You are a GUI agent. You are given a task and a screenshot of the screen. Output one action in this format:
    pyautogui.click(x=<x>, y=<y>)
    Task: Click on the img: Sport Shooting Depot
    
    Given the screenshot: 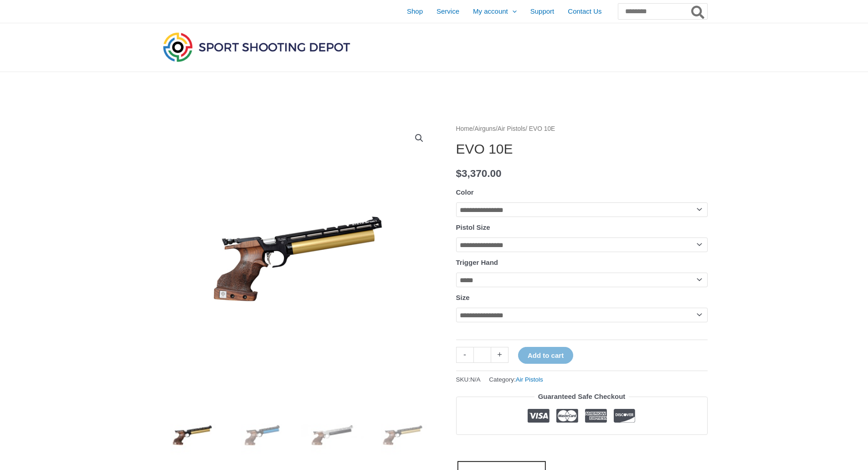 What is the action you would take?
    pyautogui.click(x=257, y=47)
    